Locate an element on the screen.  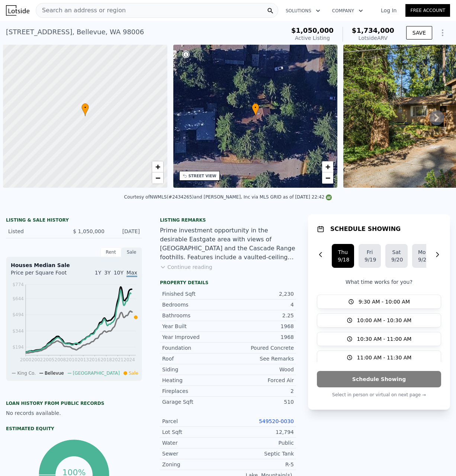
div: Wood is located at coordinates (261, 369).